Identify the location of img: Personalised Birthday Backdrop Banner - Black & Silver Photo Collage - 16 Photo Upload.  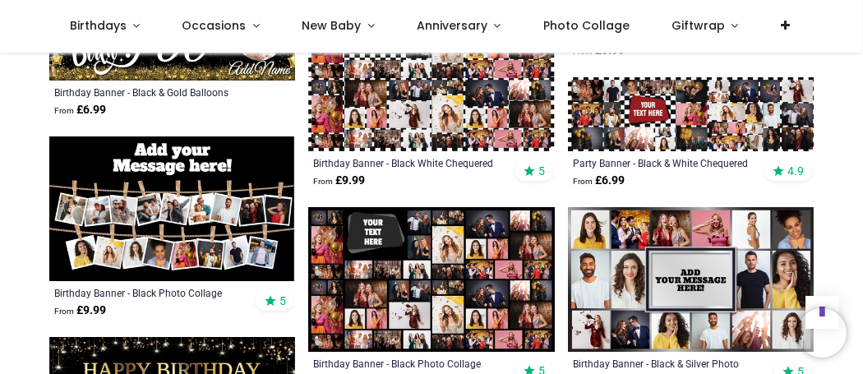
(691, 280).